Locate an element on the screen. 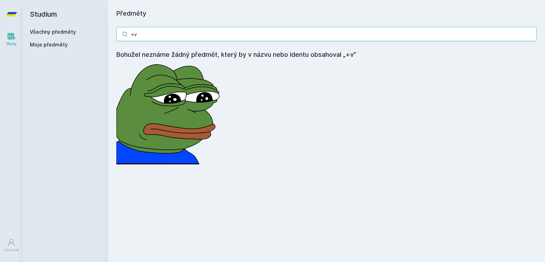 The height and width of the screenshot is (262, 545). h1: Předměty is located at coordinates (326, 13).